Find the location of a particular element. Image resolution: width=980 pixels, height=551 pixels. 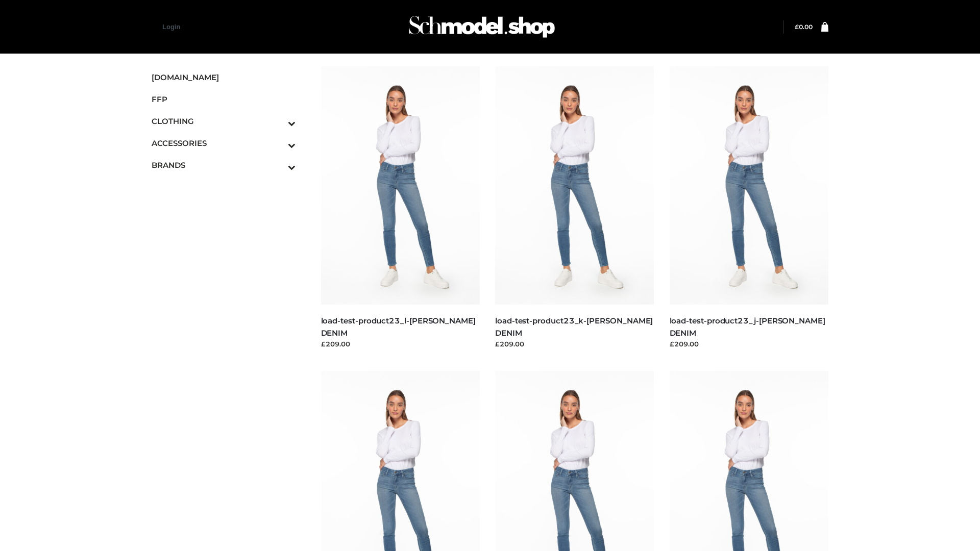

bdi: 0.00 is located at coordinates (803, 26).